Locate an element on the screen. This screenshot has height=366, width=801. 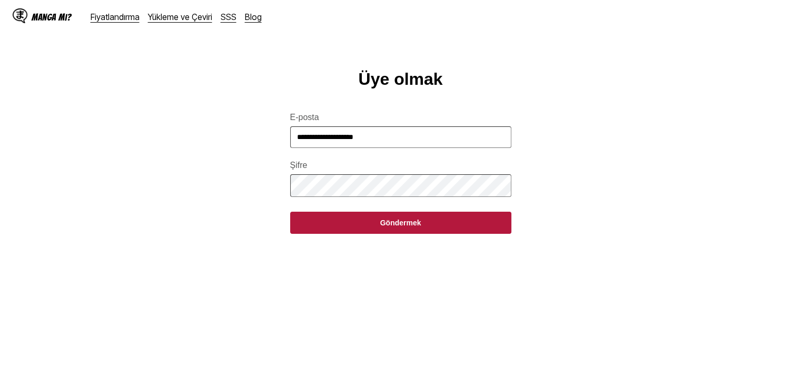
font: Göndermek is located at coordinates (401, 223).